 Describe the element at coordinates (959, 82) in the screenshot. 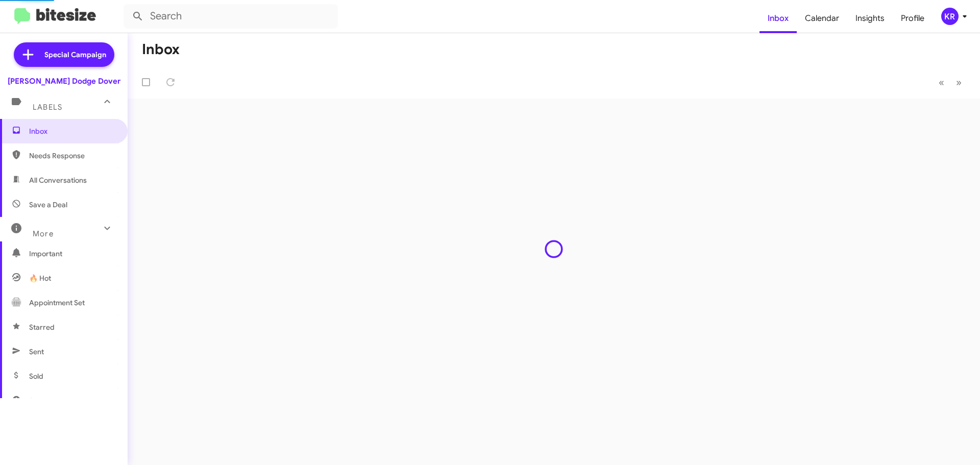

I see `button: Next` at that location.